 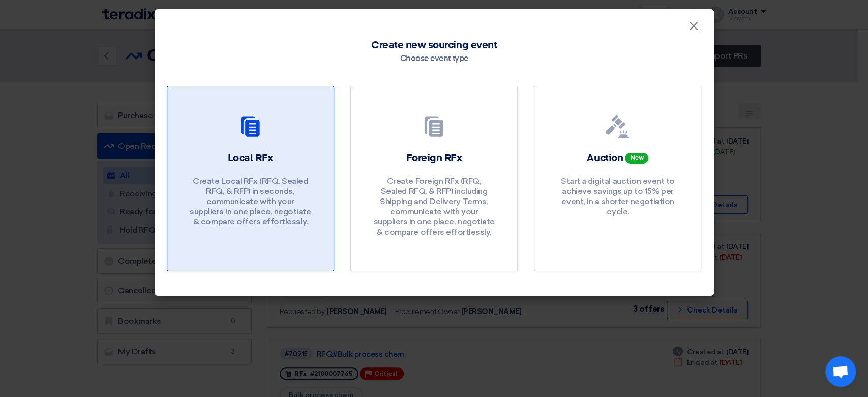 I want to click on p: Create Foreign RFx (RFQ, Sealed RFQ, & RFP) including Shipping and Delivery Terms, communicate wi..., so click(x=434, y=207).